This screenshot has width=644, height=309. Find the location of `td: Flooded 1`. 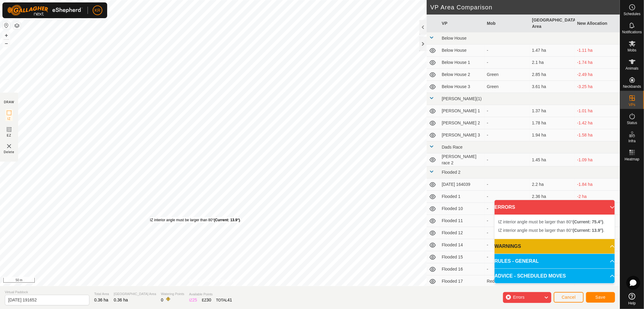

td: Flooded 1 is located at coordinates (462, 196).